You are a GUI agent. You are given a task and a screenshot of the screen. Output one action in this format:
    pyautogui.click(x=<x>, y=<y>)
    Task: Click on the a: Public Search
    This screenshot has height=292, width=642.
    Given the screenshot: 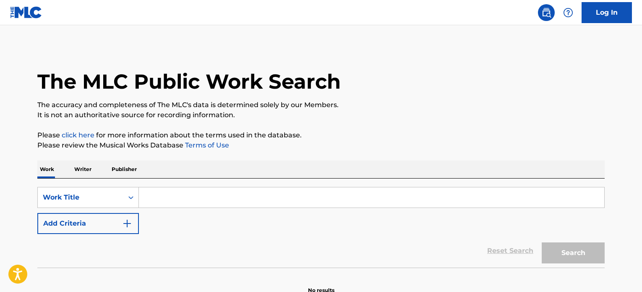 What is the action you would take?
    pyautogui.click(x=547, y=13)
    